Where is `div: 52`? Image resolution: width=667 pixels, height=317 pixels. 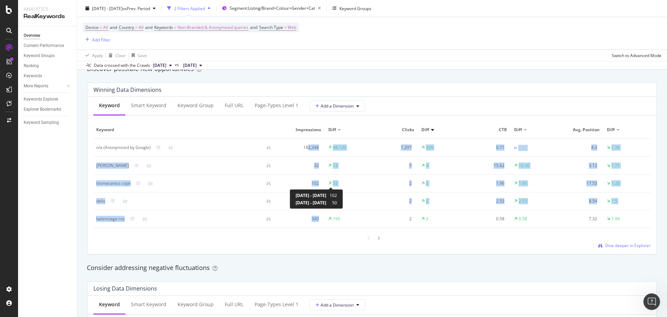
div: 52 is located at coordinates (335, 183).